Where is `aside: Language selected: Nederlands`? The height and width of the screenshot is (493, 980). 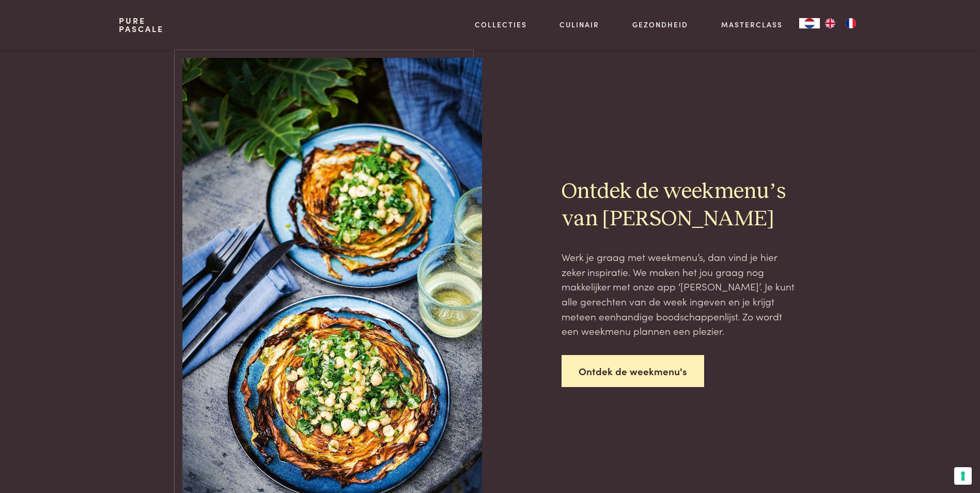
aside: Language selected: Nederlands is located at coordinates (830, 23).